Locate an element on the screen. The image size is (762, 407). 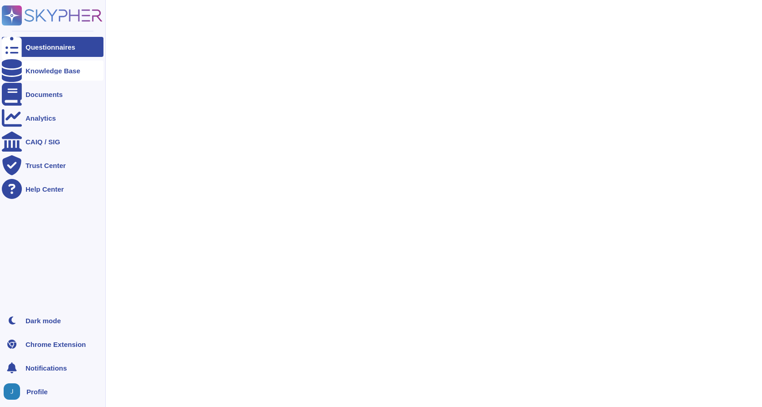
a: Help Center is located at coordinates (52, 189).